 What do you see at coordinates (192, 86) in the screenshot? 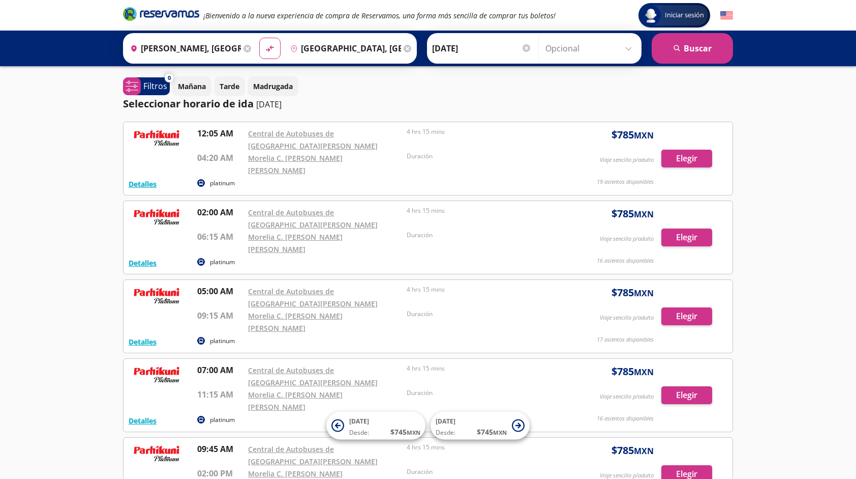
I see `p: Mañana` at bounding box center [192, 86].